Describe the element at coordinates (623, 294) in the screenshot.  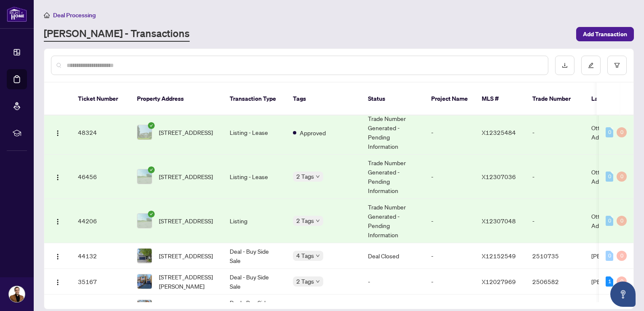
I see `button: Open asap` at that location.